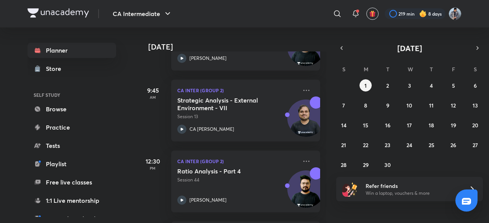 The width and height of the screenshot is (489, 223). What do you see at coordinates (366, 69) in the screenshot?
I see `abbr: Monday` at bounding box center [366, 69].